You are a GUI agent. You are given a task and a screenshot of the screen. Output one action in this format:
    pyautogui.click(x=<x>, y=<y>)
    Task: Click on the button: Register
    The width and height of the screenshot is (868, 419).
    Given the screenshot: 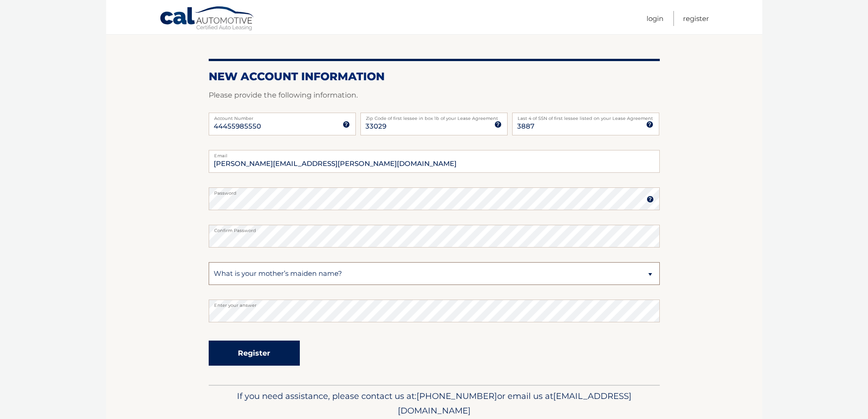 What is the action you would take?
    pyautogui.click(x=255, y=353)
    